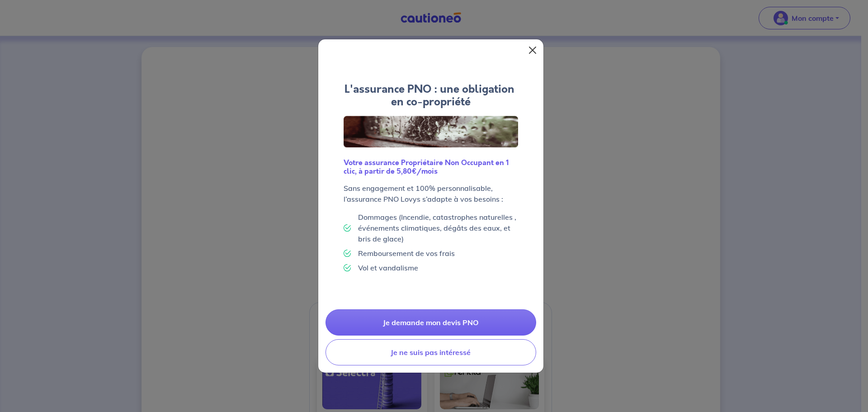 This screenshot has width=868, height=412. What do you see at coordinates (431, 167) in the screenshot?
I see `h6: Votre assurance Propriétaire Non Occupant en 1 clic, à partir de 5,80€/mois` at bounding box center [431, 167].